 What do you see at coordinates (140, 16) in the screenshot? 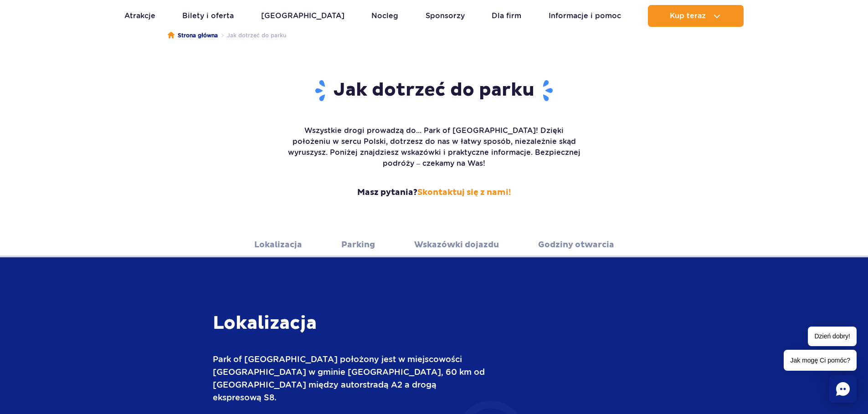
I see `a: Atrakcje` at bounding box center [140, 16].